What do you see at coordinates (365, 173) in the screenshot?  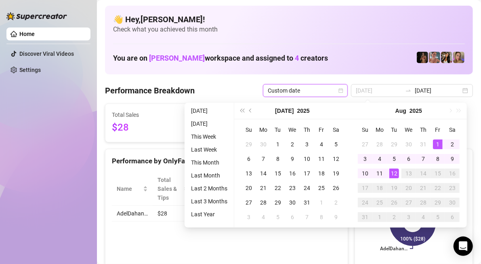 I see `div: 10` at bounding box center [365, 173].